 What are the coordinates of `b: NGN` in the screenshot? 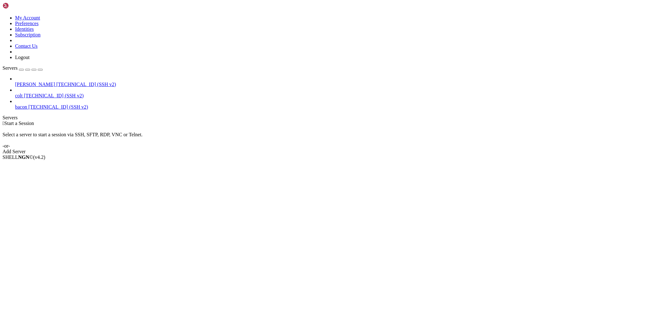 It's located at (24, 157).